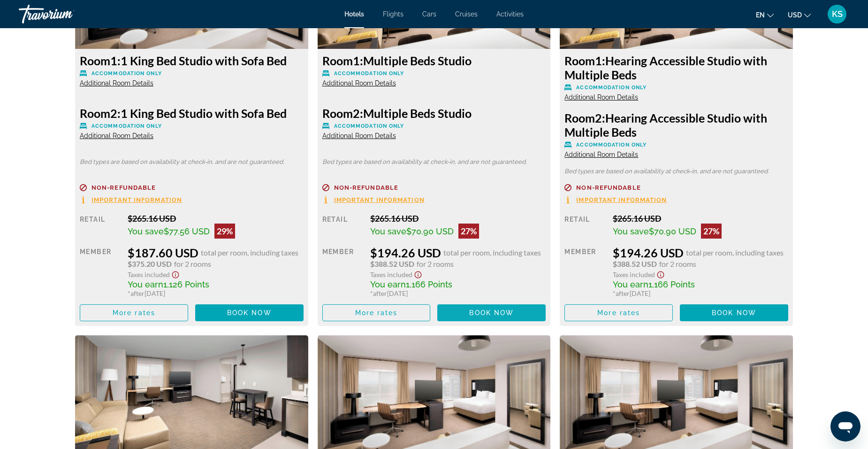 The image size is (868, 449). What do you see at coordinates (429, 14) in the screenshot?
I see `a: Cars` at bounding box center [429, 14].